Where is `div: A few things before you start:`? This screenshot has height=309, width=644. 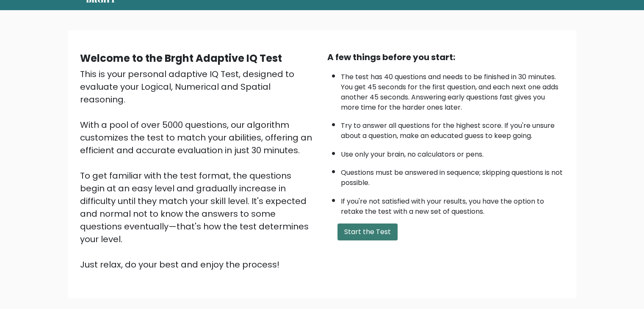
div: A few things before you start: is located at coordinates (446, 57).